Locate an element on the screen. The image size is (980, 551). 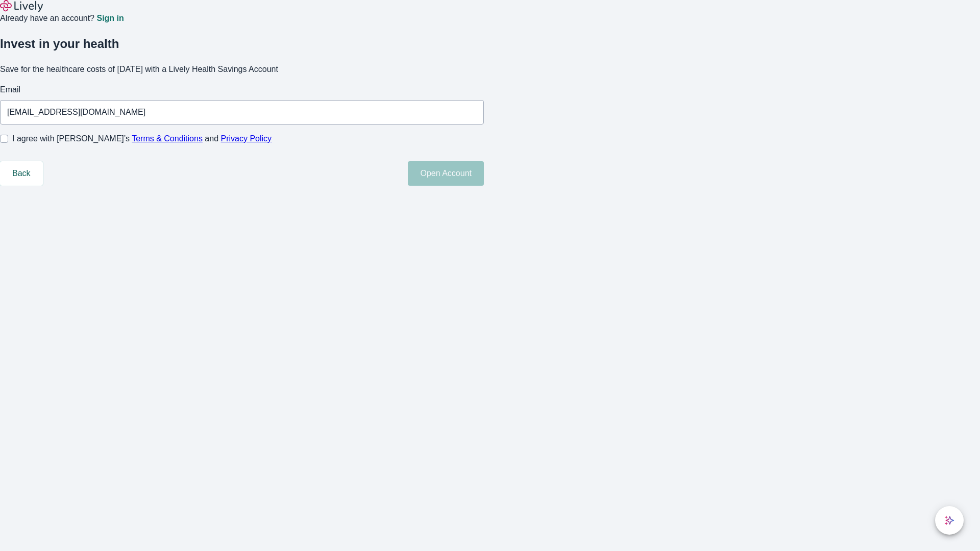
button: chat is located at coordinates (949, 520).